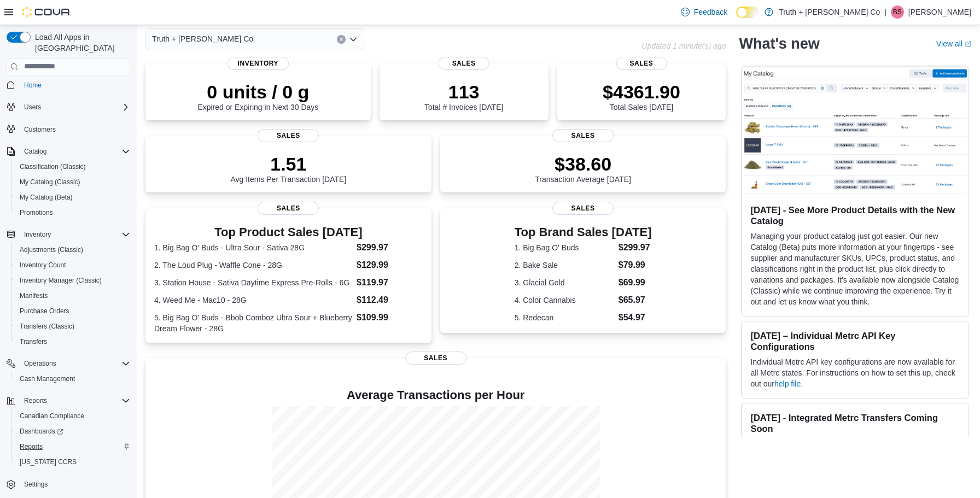  I want to click on button: Settings, so click(69, 483).